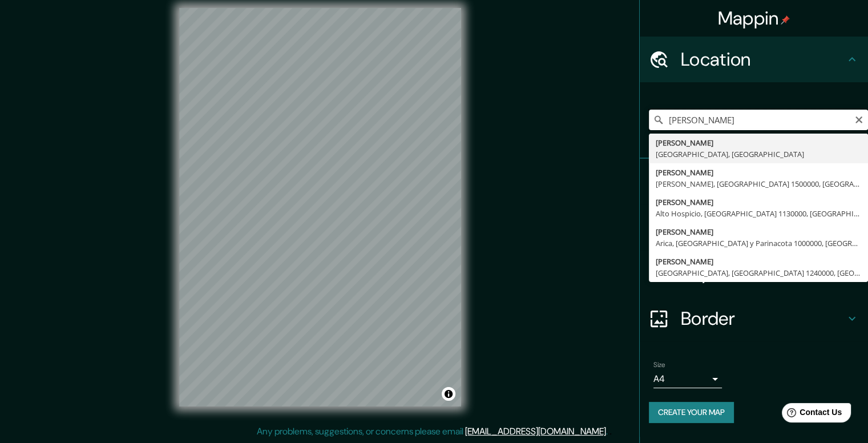 Image resolution: width=868 pixels, height=443 pixels. Describe the element at coordinates (754, 227) in the screenshot. I see `div: Style` at that location.